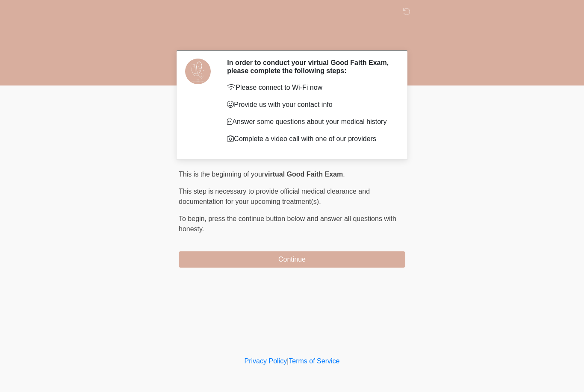  I want to click on img: DM Studio Logo, so click(176, 12).